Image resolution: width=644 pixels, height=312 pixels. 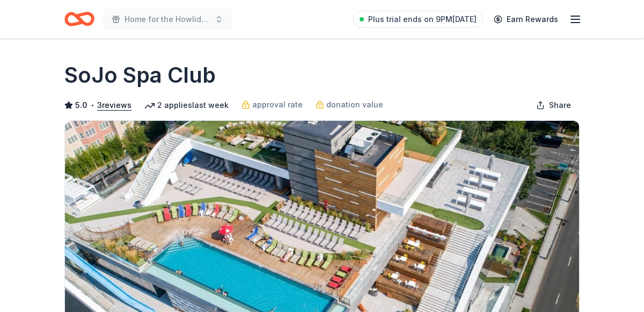 I want to click on span: 5.0, so click(x=81, y=105).